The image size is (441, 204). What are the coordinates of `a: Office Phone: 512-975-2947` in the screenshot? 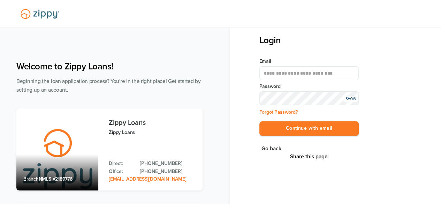 It's located at (168, 172).